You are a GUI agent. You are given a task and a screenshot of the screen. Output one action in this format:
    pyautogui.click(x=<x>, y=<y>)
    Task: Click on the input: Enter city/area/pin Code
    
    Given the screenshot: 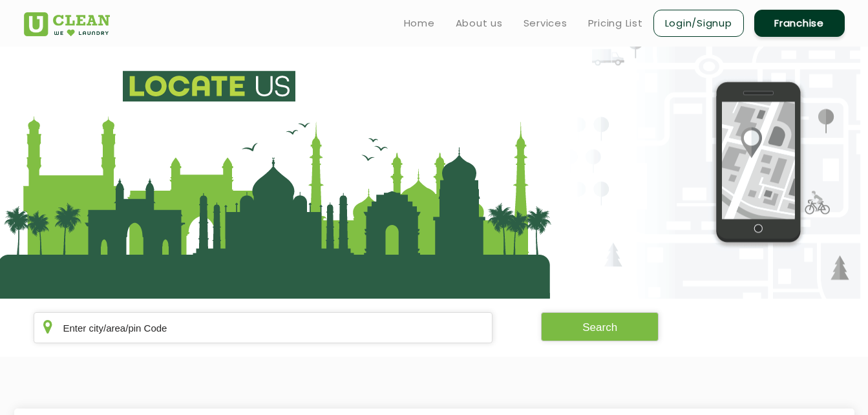 What is the action you would take?
    pyautogui.click(x=263, y=327)
    